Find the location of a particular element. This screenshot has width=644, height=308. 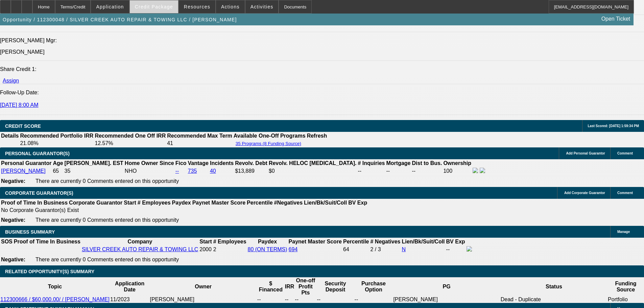

span: BUSINESS SUMMARY is located at coordinates (30, 232).